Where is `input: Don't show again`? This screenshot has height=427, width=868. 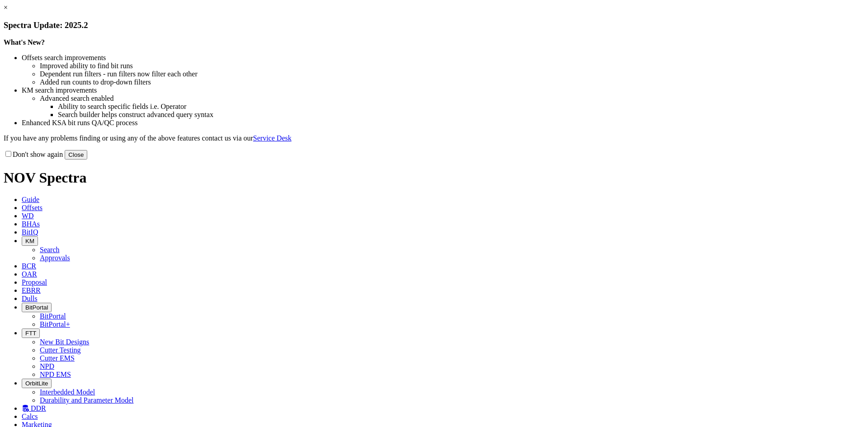 input: Don't show again is located at coordinates (8, 154).